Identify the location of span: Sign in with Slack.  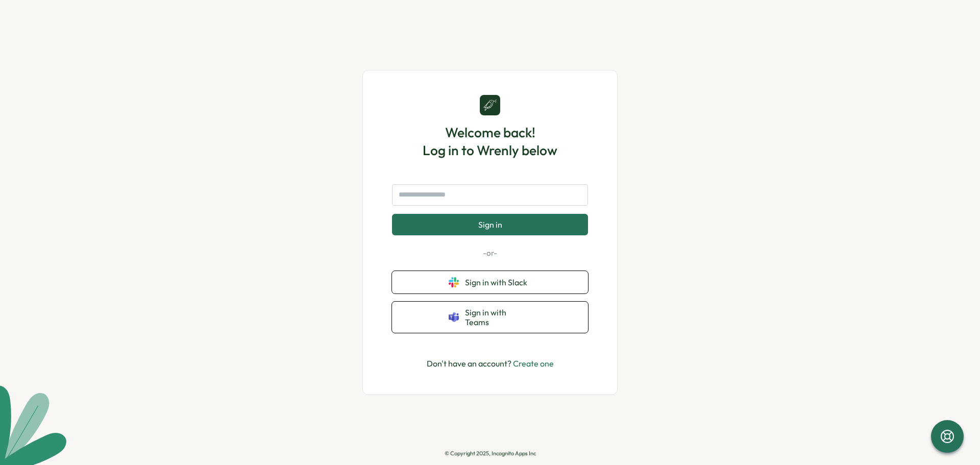
(498, 282).